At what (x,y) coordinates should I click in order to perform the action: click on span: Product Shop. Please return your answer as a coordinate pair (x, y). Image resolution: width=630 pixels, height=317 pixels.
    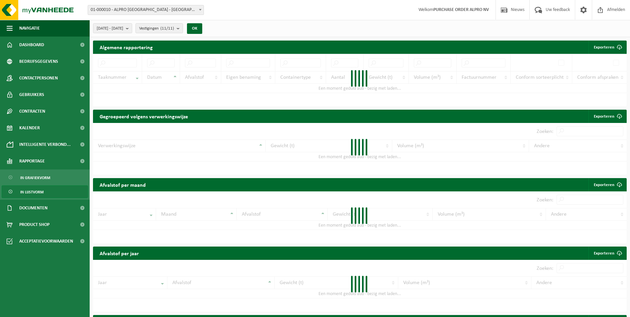
    Looking at the image, I should click on (34, 225).